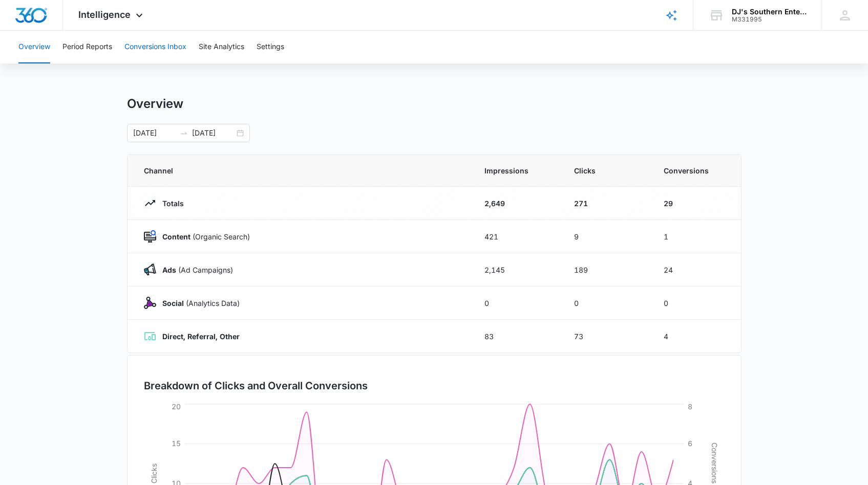 The width and height of the screenshot is (868, 485). I want to click on td: 421, so click(516, 236).